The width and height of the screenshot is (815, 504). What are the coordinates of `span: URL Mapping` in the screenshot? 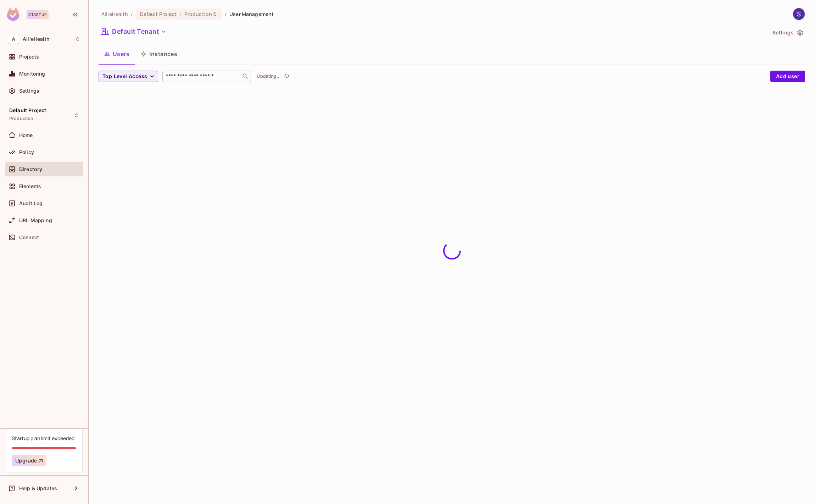 It's located at (36, 220).